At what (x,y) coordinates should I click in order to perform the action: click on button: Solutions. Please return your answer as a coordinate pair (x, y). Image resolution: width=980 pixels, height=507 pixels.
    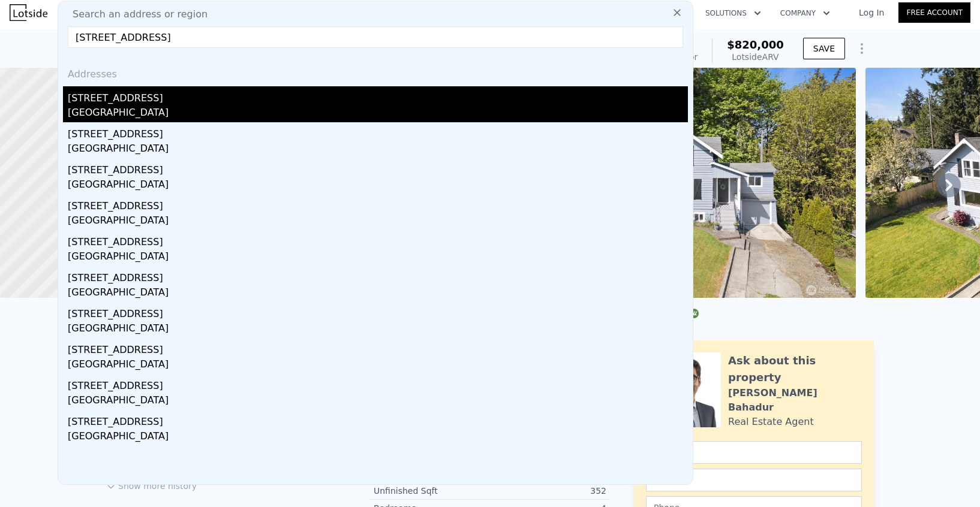
    Looking at the image, I should click on (733, 13).